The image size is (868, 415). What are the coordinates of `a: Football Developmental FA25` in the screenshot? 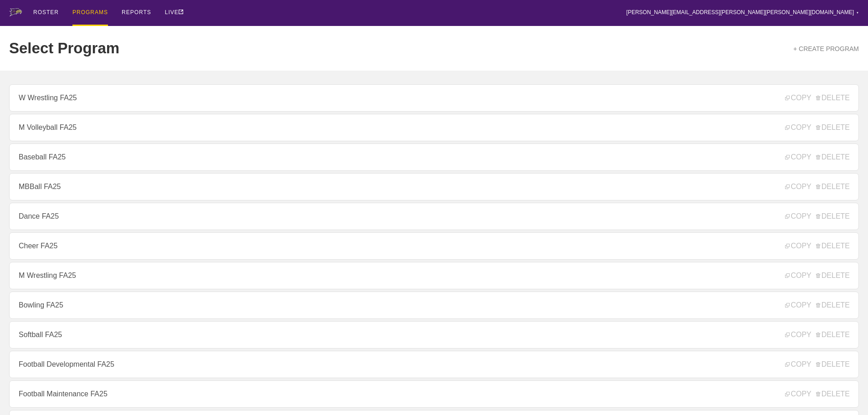 It's located at (434, 365).